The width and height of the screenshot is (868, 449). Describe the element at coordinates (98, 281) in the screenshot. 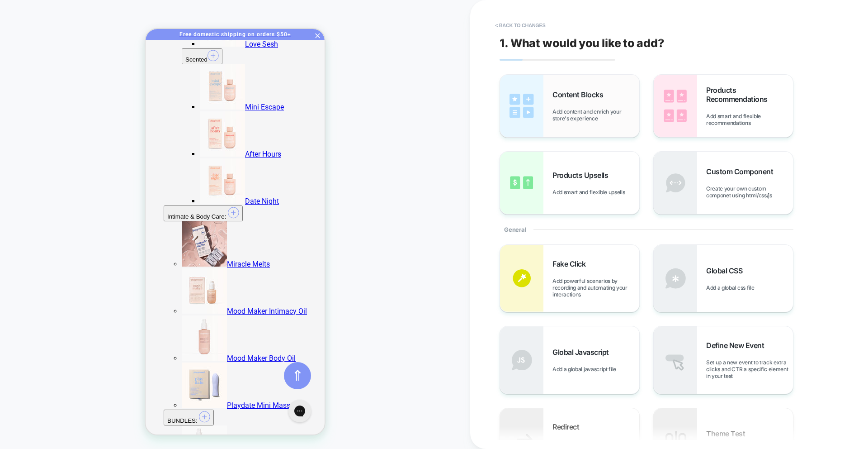

I see `a: Mood Maker Intimacy Oil` at that location.